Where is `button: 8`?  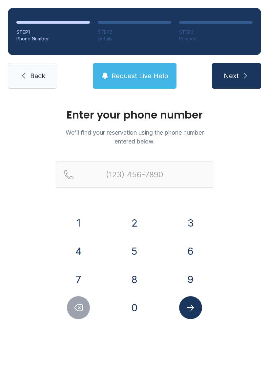 button: 8 is located at coordinates (135, 279).